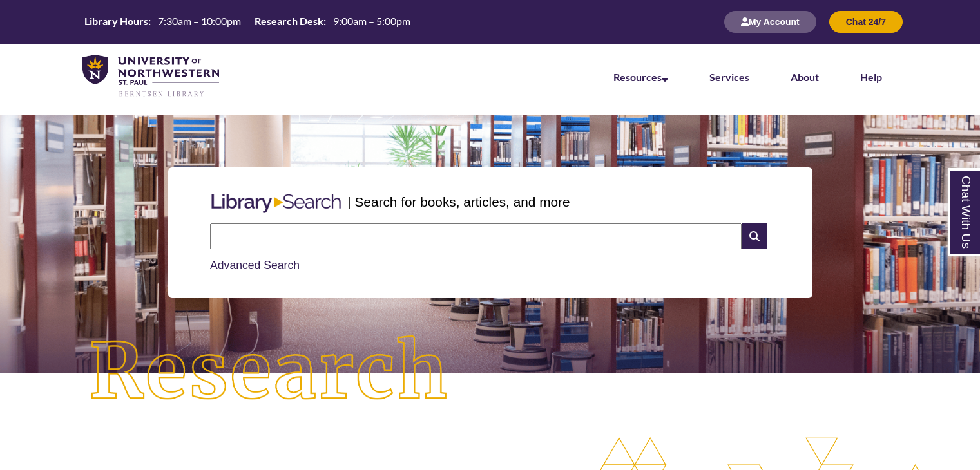 This screenshot has height=470, width=980. Describe the element at coordinates (458, 202) in the screenshot. I see `p: | Search for books, articles, and more` at that location.